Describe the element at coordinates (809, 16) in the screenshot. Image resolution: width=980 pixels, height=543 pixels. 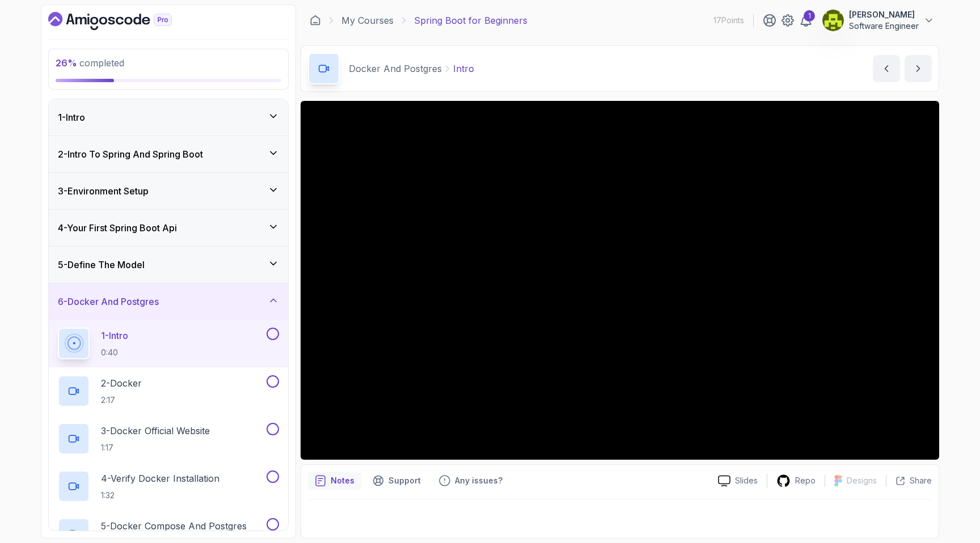
I see `div: 1` at that location.